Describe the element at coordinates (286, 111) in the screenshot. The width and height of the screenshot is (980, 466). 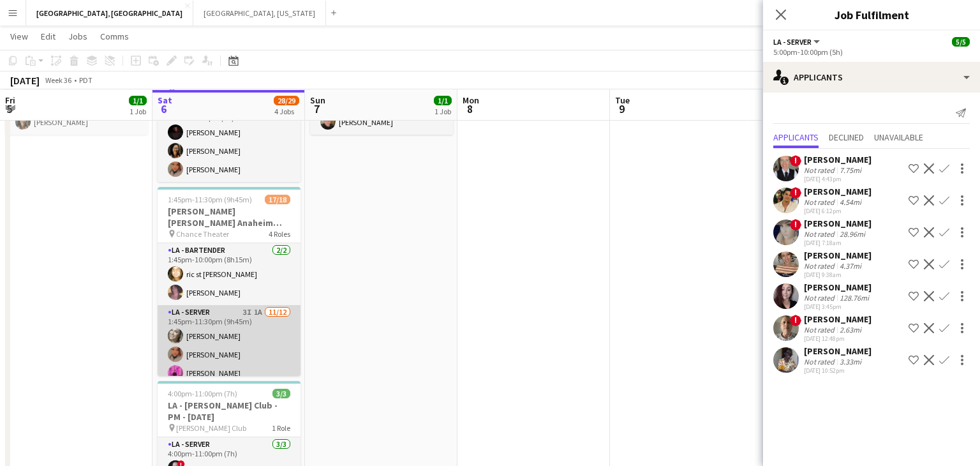
I see `div: 4 Jobs` at that location.